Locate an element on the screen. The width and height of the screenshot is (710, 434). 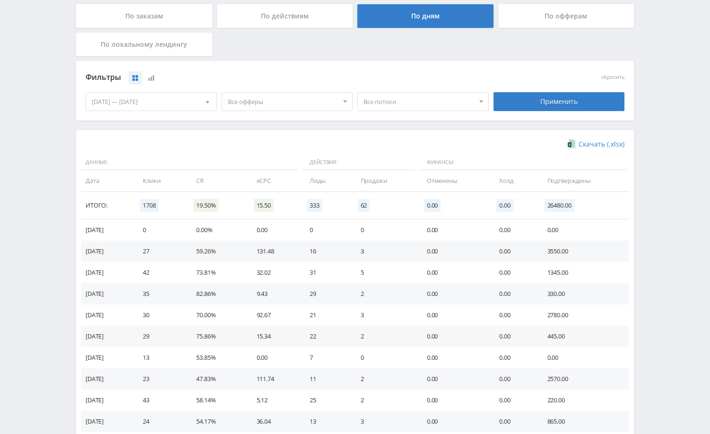
span: Скачать (.xlsx) is located at coordinates (601, 144).